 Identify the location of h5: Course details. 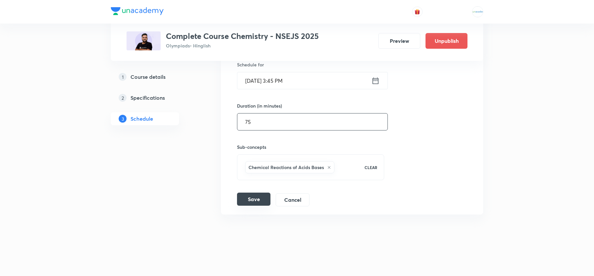
(148, 77).